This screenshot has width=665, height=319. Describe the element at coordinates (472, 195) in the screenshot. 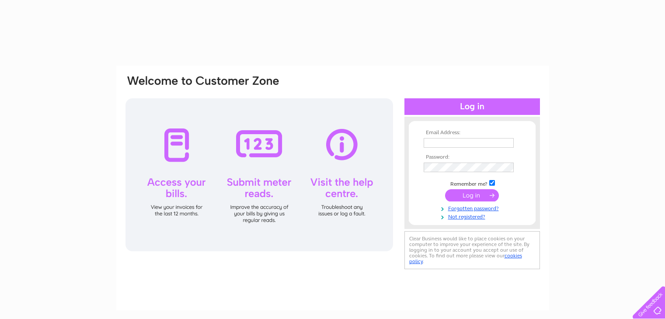

I see `input: Submit` at that location.